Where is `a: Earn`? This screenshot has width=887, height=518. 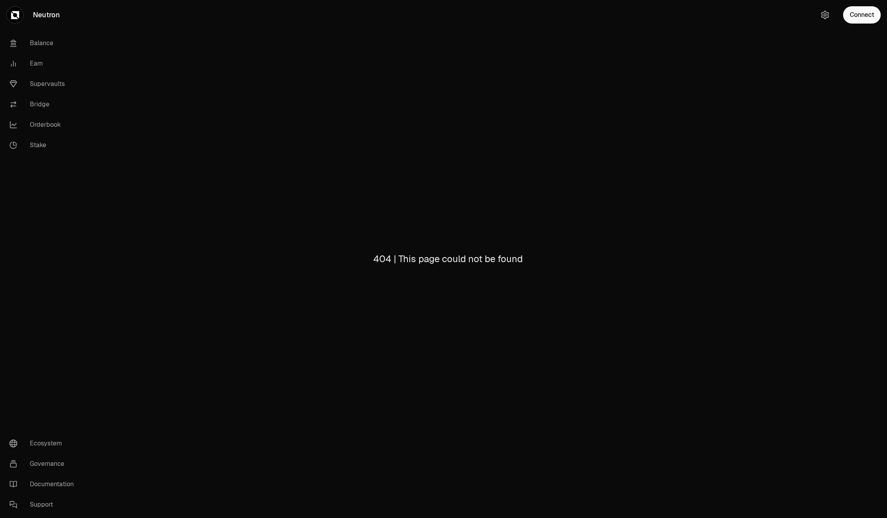
a: Earn is located at coordinates (44, 64).